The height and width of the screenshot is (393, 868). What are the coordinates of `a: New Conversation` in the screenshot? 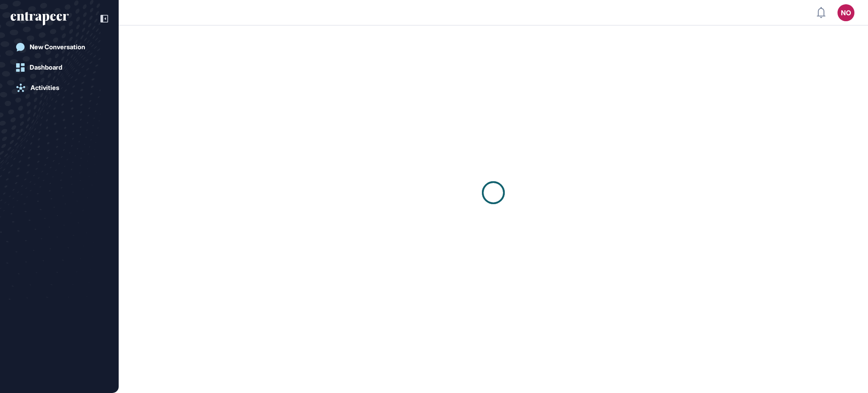 It's located at (59, 47).